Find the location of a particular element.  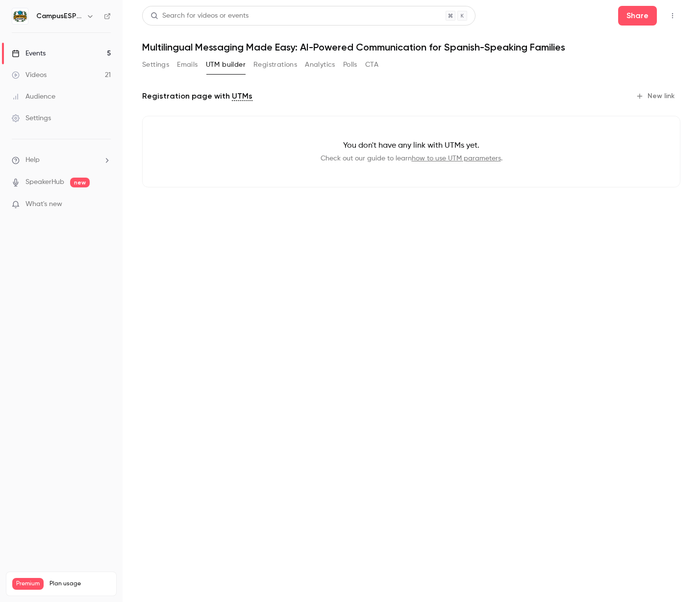

button: New link is located at coordinates (657, 96).